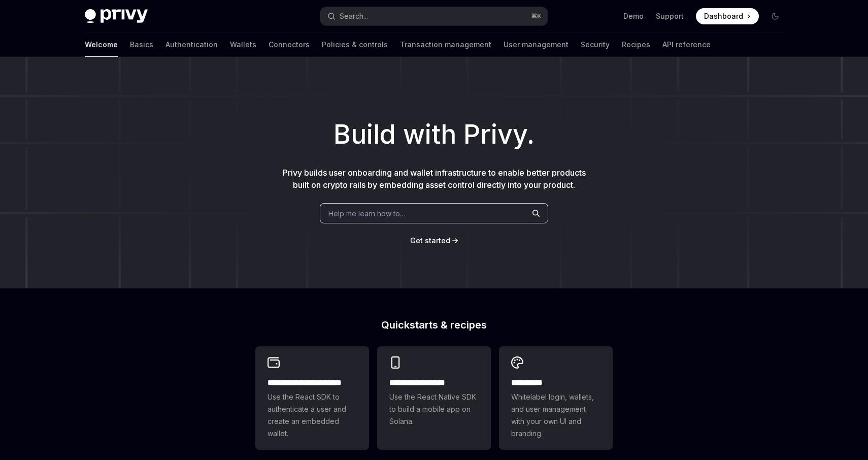 The image size is (868, 460). What do you see at coordinates (633, 17) in the screenshot?
I see `a: Demo` at bounding box center [633, 17].